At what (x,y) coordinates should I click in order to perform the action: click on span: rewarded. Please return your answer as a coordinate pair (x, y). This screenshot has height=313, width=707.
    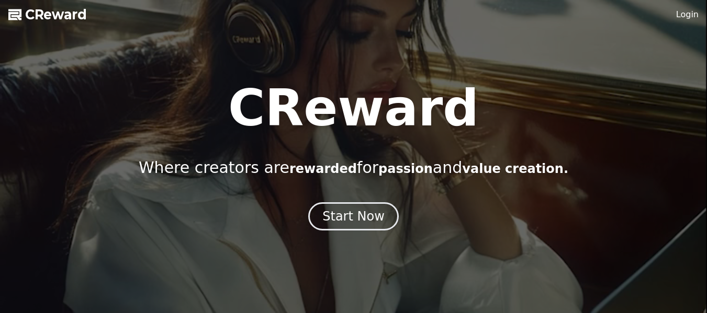
    Looking at the image, I should click on (323, 169).